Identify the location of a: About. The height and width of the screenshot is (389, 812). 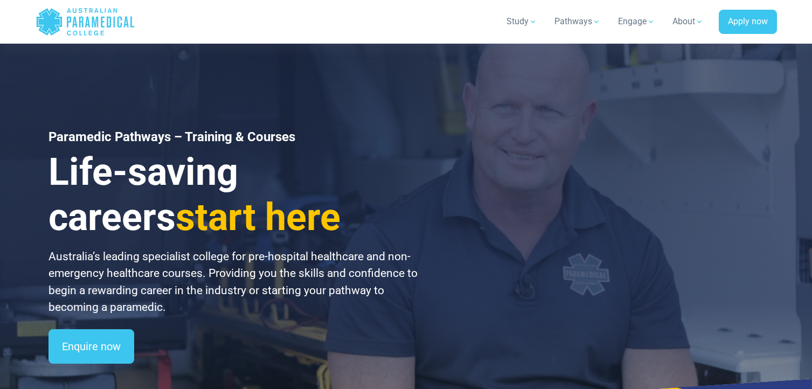
(688, 22).